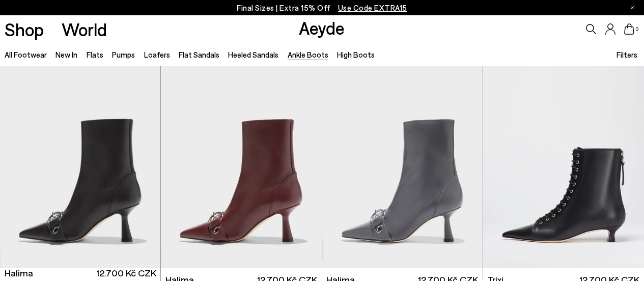 The image size is (644, 281). I want to click on a: Aeyde, so click(322, 28).